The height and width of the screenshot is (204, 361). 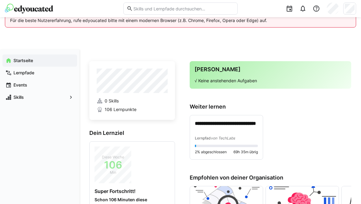 What do you see at coordinates (180, 20) in the screenshot?
I see `p: Für die beste Nutzererfahrung, rufe edyoucated bitte mit einem modernen Browser (z.B. Chrome, Fir...` at bounding box center [180, 20].